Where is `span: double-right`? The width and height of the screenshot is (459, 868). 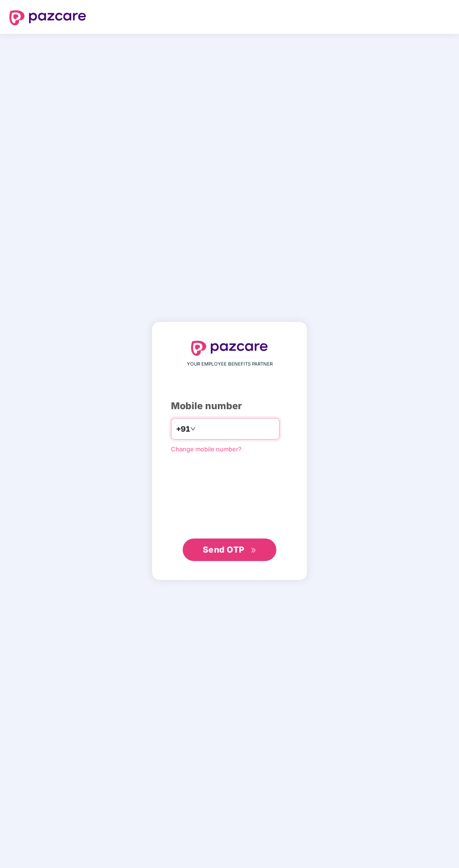
span: double-right is located at coordinates (254, 550).